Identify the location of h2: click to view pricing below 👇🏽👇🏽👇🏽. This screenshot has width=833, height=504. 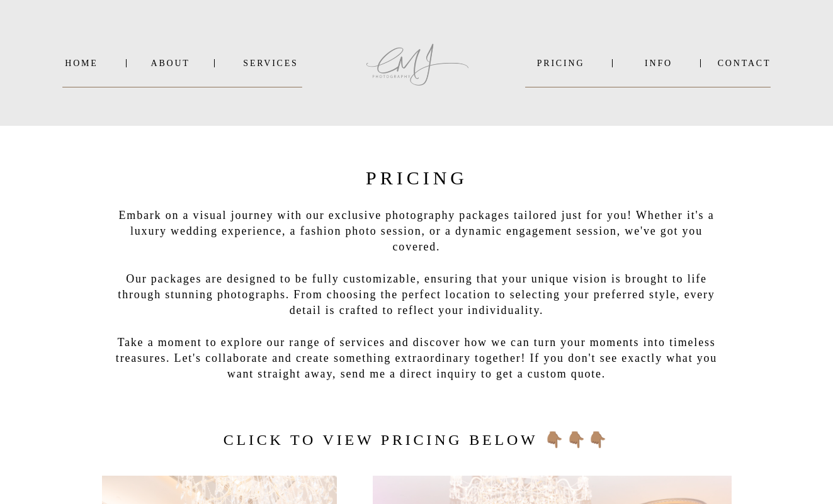
(417, 438).